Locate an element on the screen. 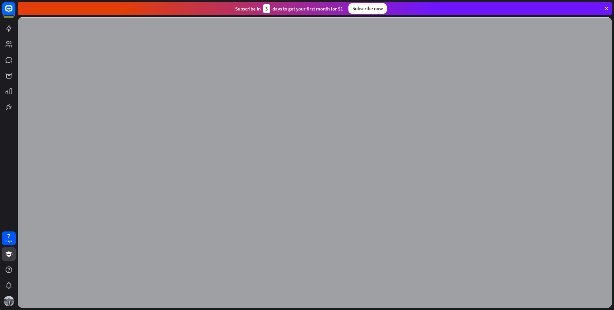 The image size is (614, 310). a: 7 days is located at coordinates (9, 238).